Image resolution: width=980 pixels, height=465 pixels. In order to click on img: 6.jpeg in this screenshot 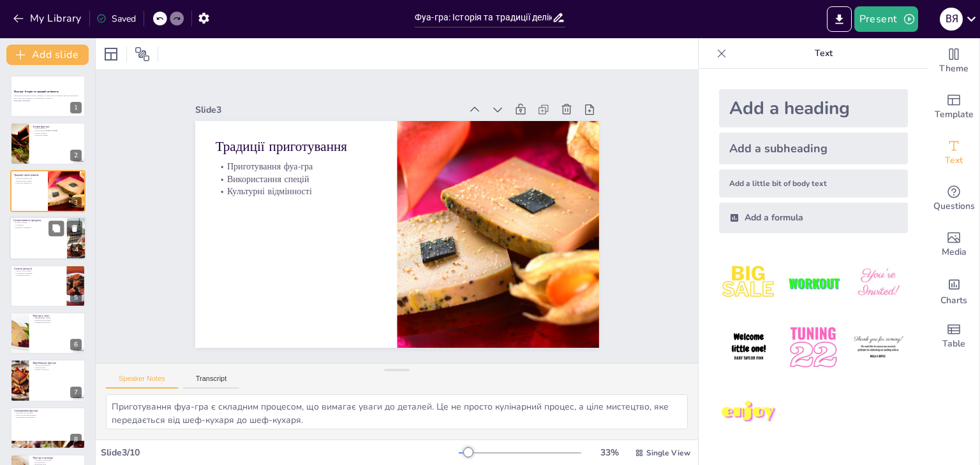, I will do `click(878, 347)`.